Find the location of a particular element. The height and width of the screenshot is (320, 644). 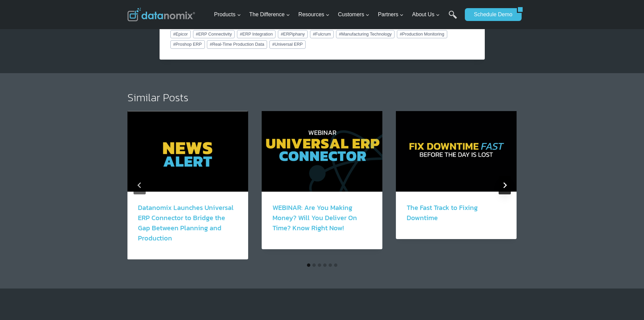

img: Tackle downtime in real time. See how Datanomix Fast Track gives manufacturers instant visibility... is located at coordinates (456, 152).